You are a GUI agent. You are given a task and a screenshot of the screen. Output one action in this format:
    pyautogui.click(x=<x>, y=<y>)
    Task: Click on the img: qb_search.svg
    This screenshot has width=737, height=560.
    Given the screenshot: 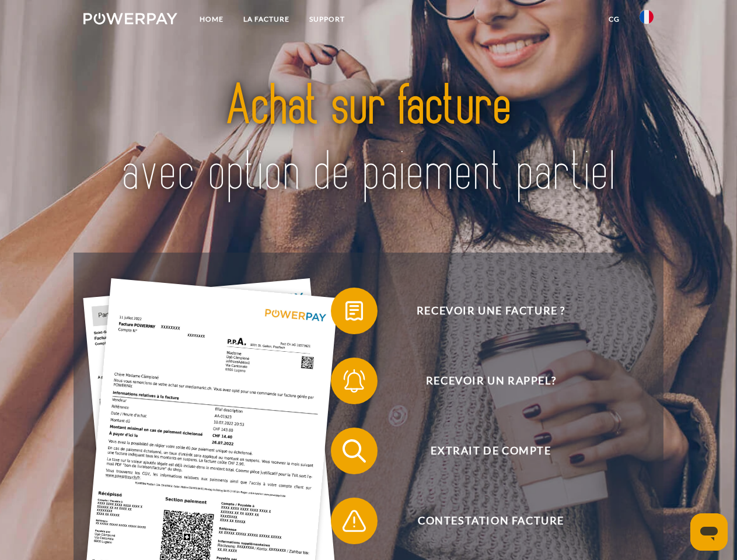 What is the action you would take?
    pyautogui.click(x=354, y=451)
    